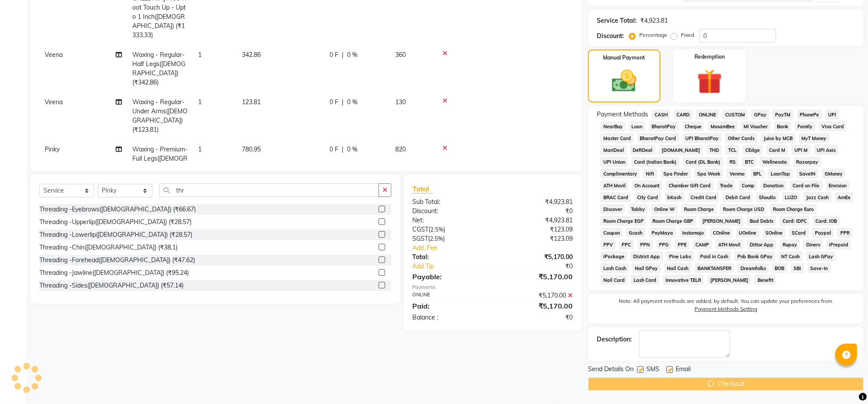 Image resolution: width=868 pixels, height=404 pixels. I want to click on span: Paypal, so click(823, 232).